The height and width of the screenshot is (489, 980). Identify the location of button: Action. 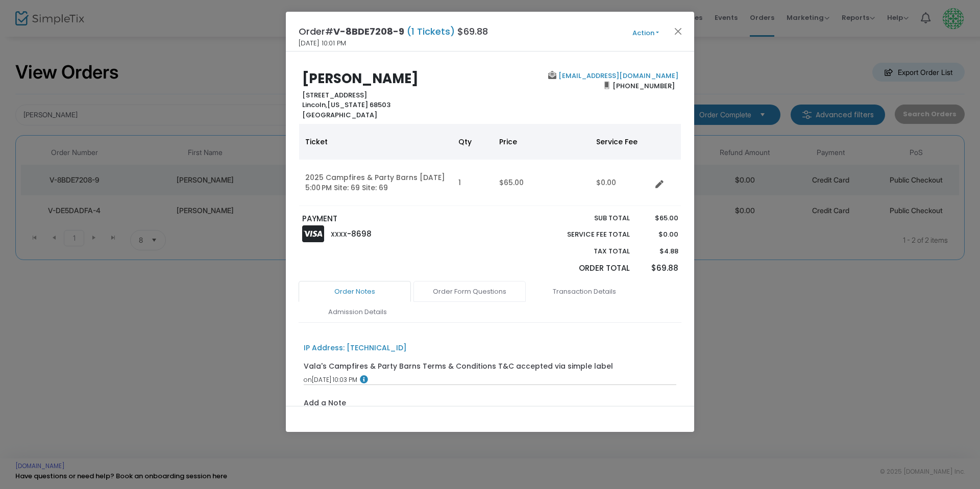
(646, 33).